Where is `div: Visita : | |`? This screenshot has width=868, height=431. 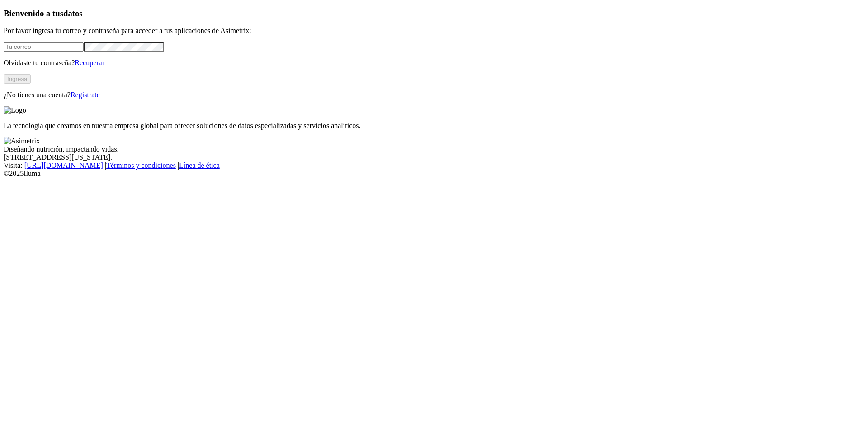 div: Visita : | | is located at coordinates (434, 166).